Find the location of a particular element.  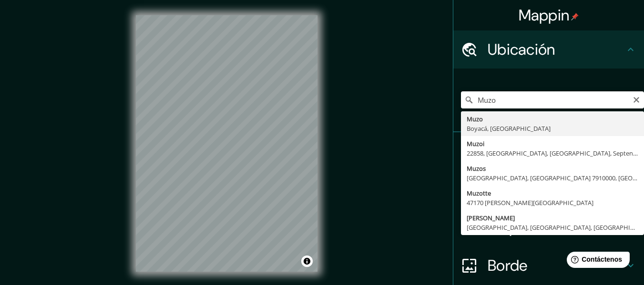

font: Mappin is located at coordinates (544, 15).